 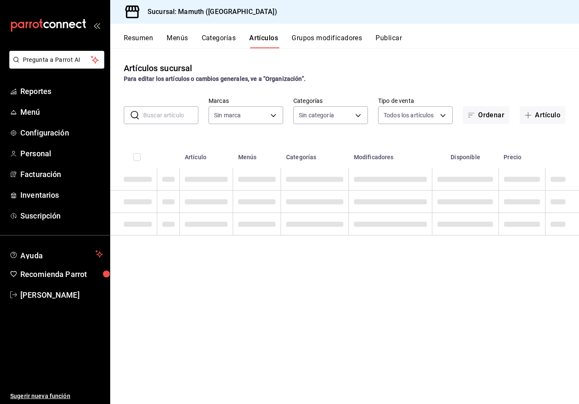 What do you see at coordinates (61, 112) in the screenshot?
I see `span: Menú` at bounding box center [61, 112].